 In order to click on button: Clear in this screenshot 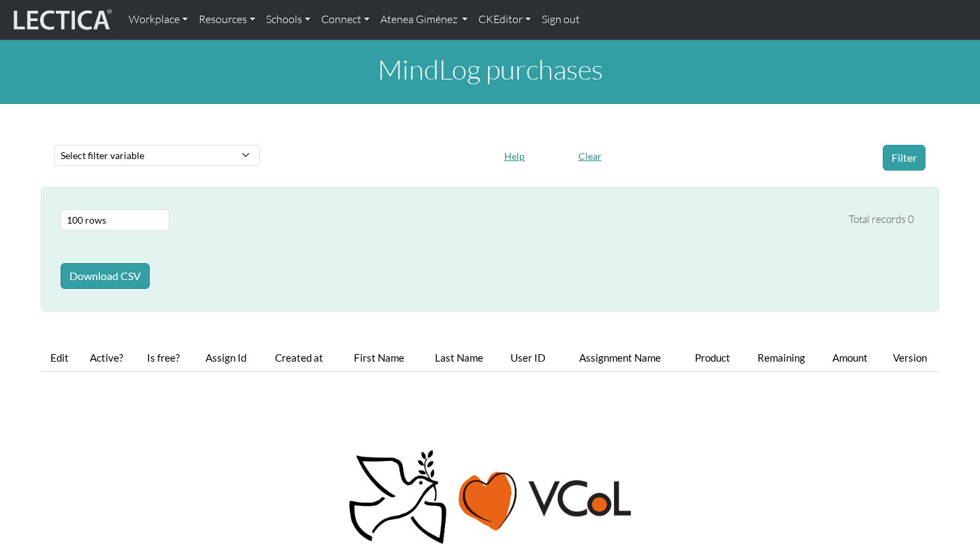, I will do `click(590, 156)`.